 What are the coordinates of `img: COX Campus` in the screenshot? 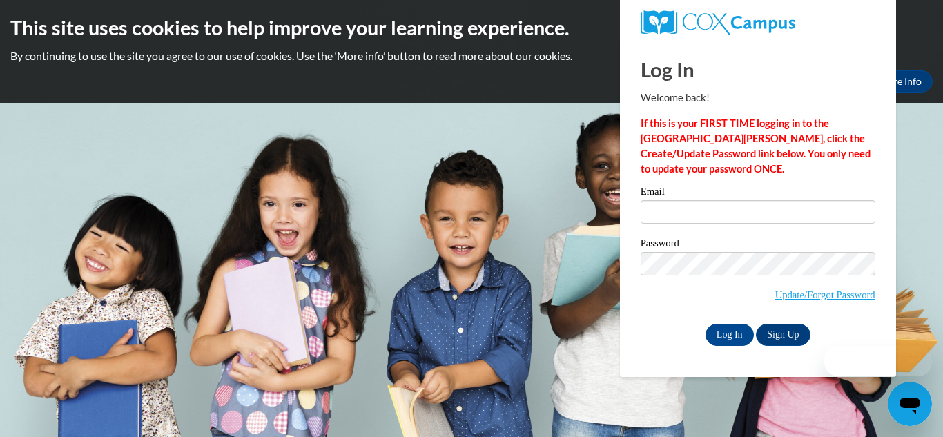 It's located at (718, 23).